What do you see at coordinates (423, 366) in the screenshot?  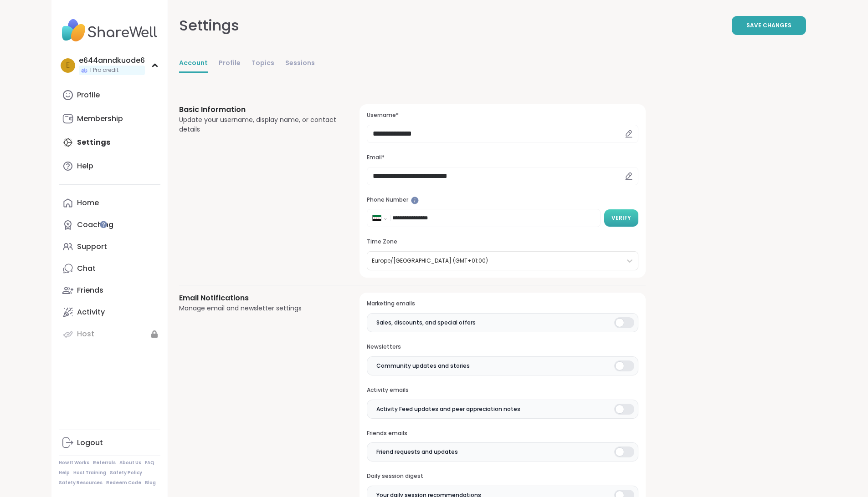 I see `span: Community updates and stories` at bounding box center [423, 366].